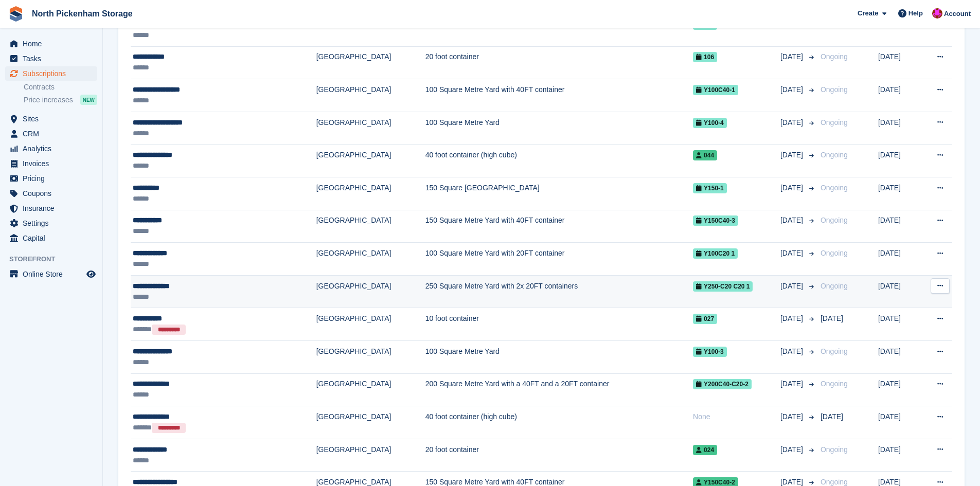 The width and height of the screenshot is (980, 486). I want to click on span: 044, so click(705, 156).